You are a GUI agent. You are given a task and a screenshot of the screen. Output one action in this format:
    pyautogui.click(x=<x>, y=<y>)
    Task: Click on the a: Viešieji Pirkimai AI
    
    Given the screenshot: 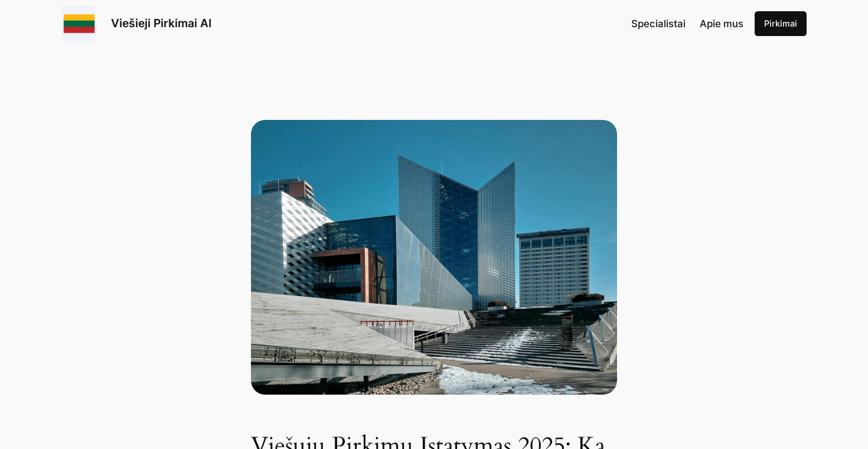 What is the action you would take?
    pyautogui.click(x=161, y=23)
    